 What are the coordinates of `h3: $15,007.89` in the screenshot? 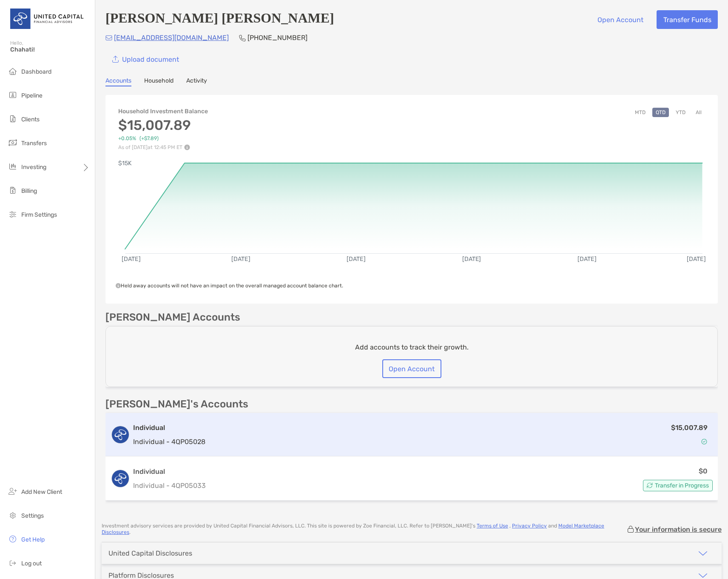 It's located at (163, 125).